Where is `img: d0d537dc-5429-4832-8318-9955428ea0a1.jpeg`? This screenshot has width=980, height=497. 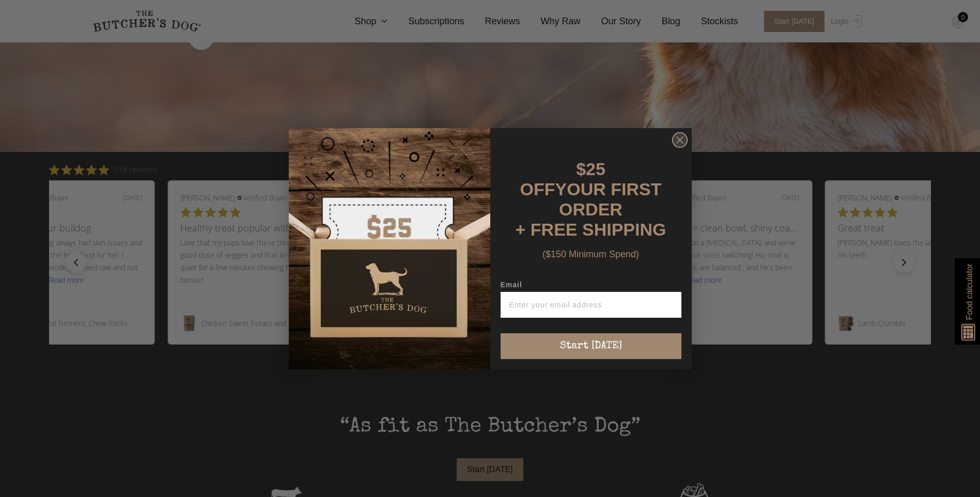
img: d0d537dc-5429-4832-8318-9955428ea0a1.jpeg is located at coordinates (390, 248).